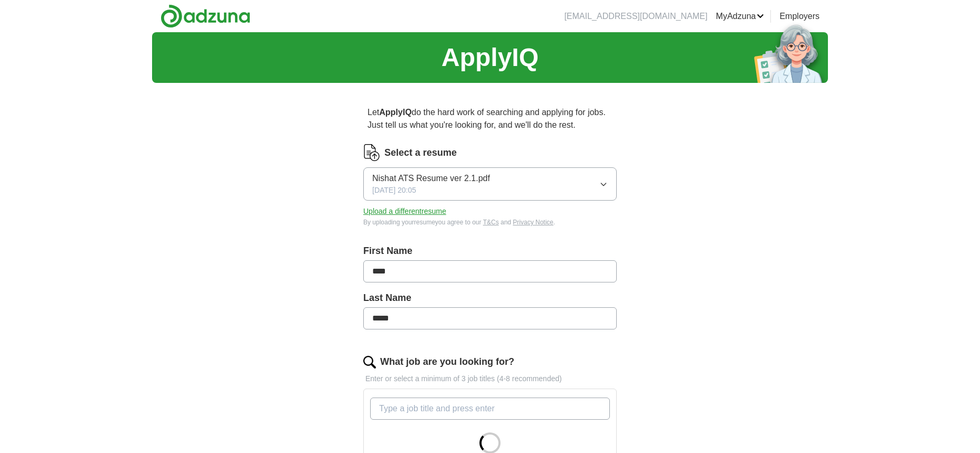 The width and height of the screenshot is (980, 453). What do you see at coordinates (533, 222) in the screenshot?
I see `a: Privacy Notice` at bounding box center [533, 222].